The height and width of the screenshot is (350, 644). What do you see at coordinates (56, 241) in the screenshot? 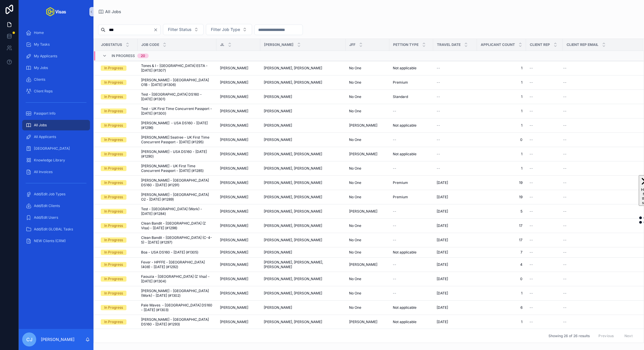
I see `a: NEW Clients (CRM)` at bounding box center [56, 241].